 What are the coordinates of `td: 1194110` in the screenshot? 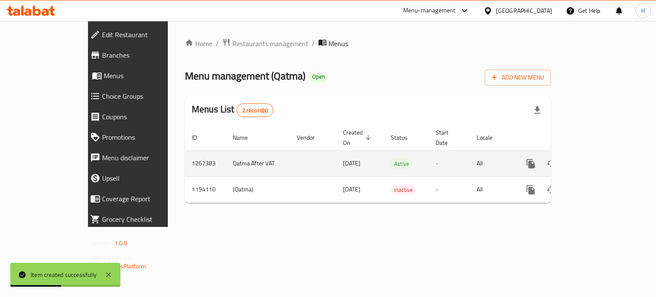 It's located at (205, 189).